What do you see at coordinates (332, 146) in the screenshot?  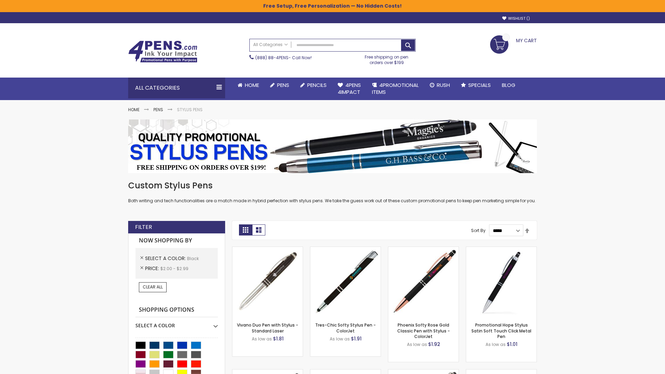 I see `img: Stylus Pens` at bounding box center [332, 146].